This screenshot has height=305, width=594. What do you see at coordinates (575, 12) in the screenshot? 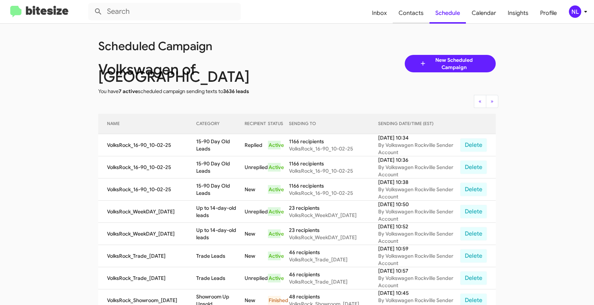
I see `div: NL` at bounding box center [575, 12].